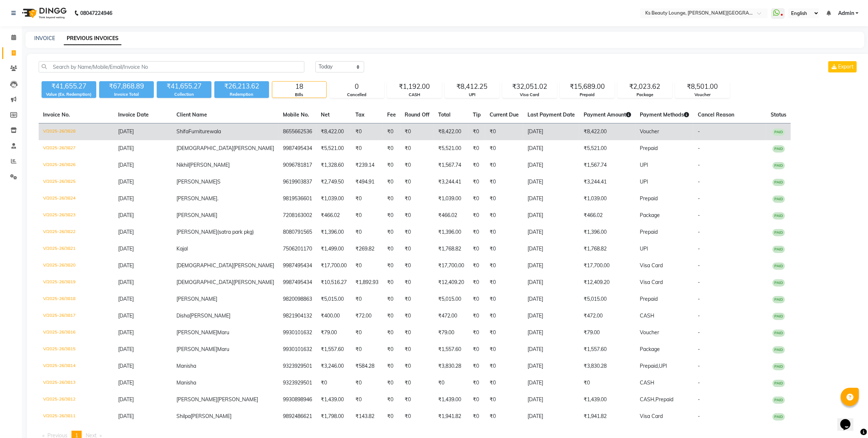 The width and height of the screenshot is (868, 438). I want to click on td: 9619903837, so click(297, 182).